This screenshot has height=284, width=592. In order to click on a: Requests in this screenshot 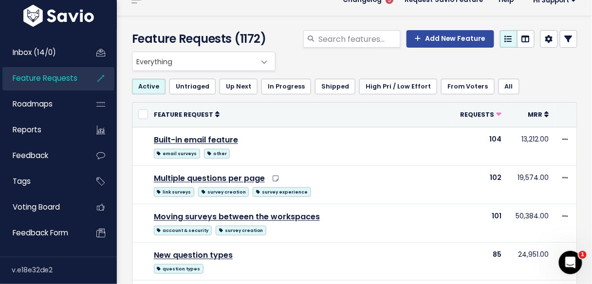, I will do `click(481, 114)`.